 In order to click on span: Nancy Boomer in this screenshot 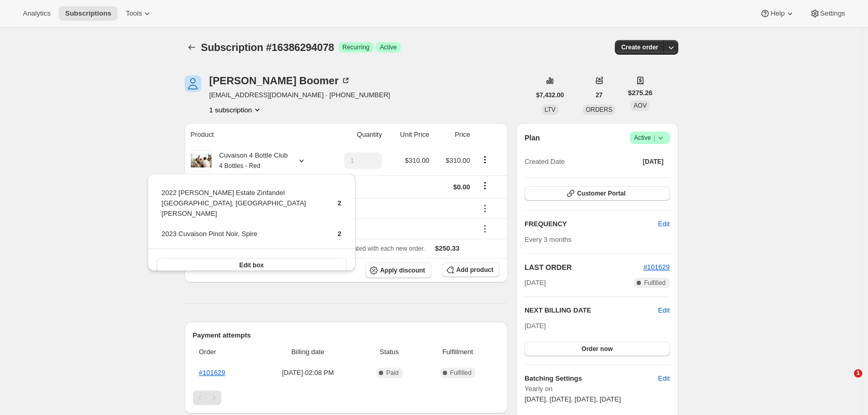, I will do `click(193, 84)`.